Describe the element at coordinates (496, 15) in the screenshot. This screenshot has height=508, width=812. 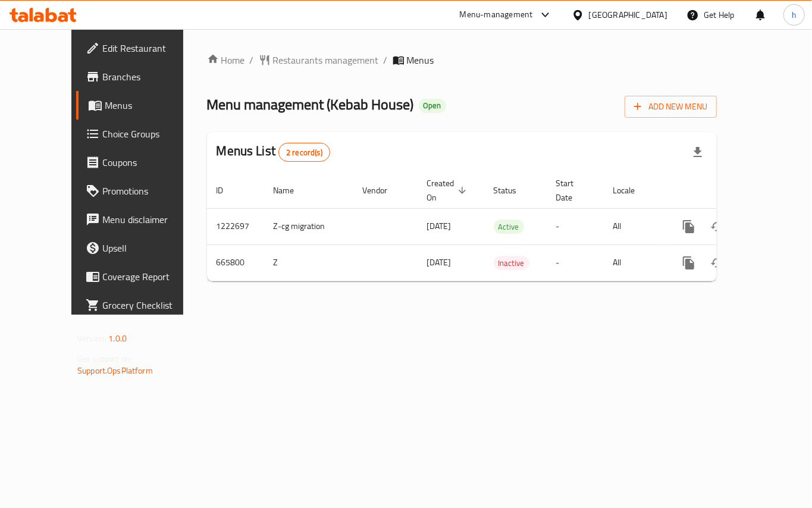
I see `div: Menu-management` at that location.